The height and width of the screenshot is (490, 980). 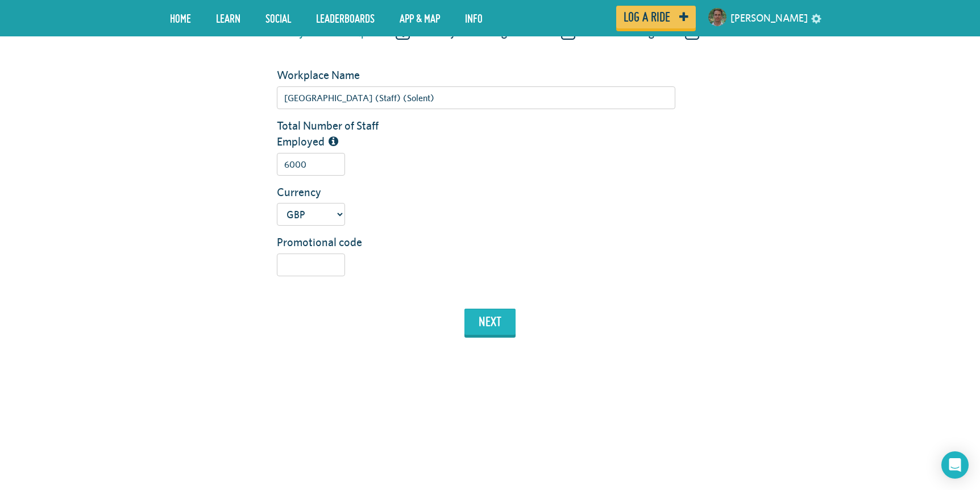 I want to click on label: Currency, so click(x=337, y=192).